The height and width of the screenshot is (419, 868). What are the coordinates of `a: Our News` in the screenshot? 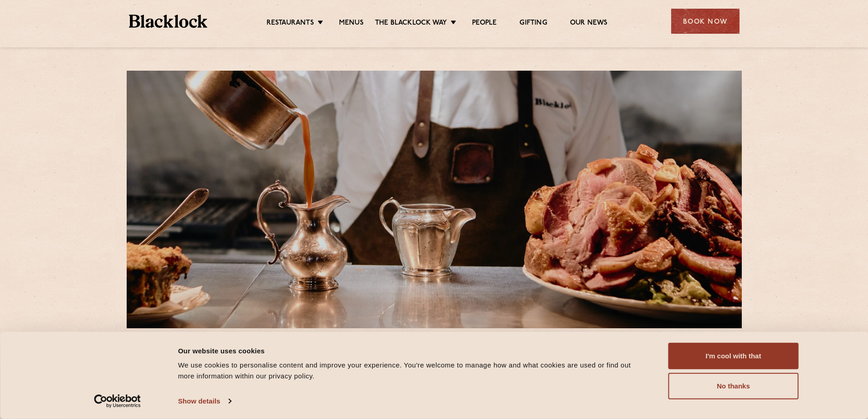 It's located at (589, 24).